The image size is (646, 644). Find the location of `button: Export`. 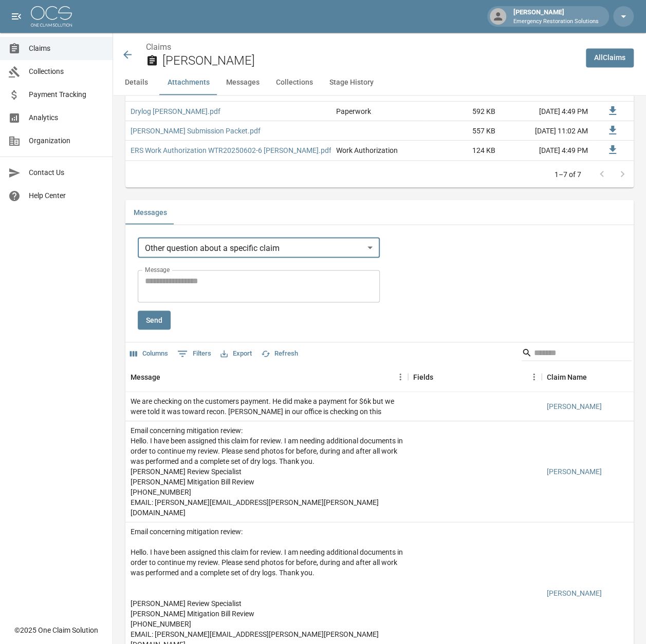

button: Export is located at coordinates (235, 353).